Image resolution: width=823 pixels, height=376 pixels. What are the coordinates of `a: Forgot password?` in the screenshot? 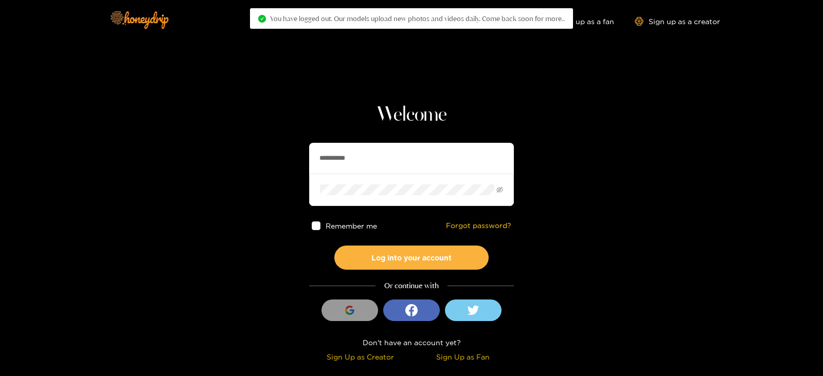 It's located at (478, 226).